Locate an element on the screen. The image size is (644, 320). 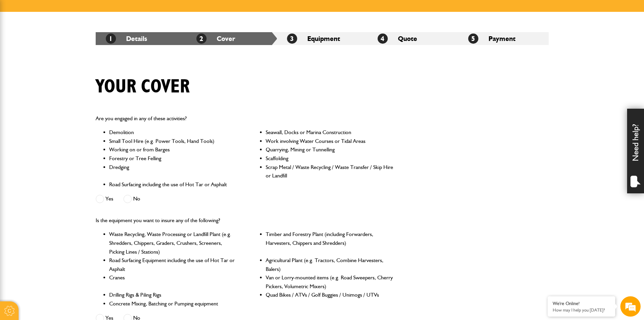
li: Equipment is located at coordinates (322, 39).